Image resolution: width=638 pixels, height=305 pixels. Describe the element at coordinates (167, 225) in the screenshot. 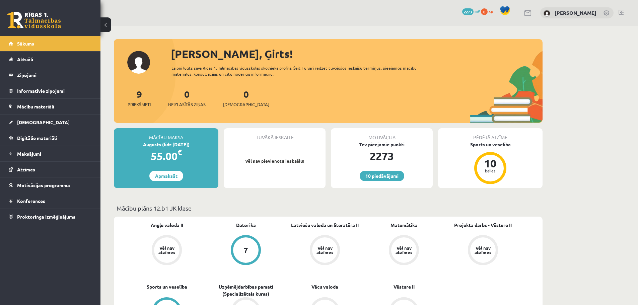

I see `a: Angļu valoda II` at that location.